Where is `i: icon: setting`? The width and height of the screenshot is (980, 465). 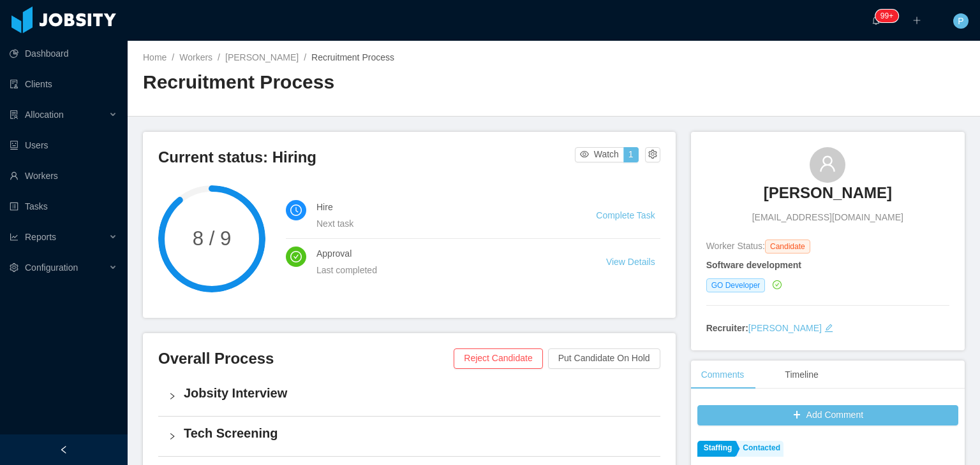
i: icon: setting is located at coordinates (14, 268).